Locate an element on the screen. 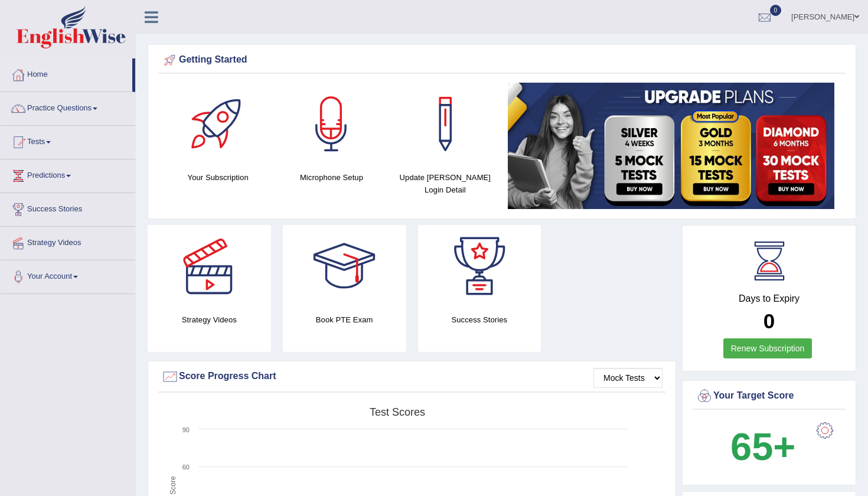 The image size is (868, 496). text: 90 is located at coordinates (186, 429).